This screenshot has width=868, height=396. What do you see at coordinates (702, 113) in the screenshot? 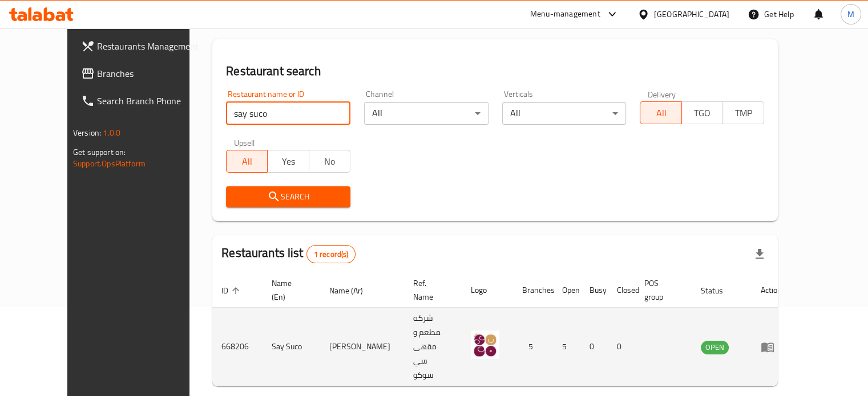
I see `button: TGO` at bounding box center [702, 113].